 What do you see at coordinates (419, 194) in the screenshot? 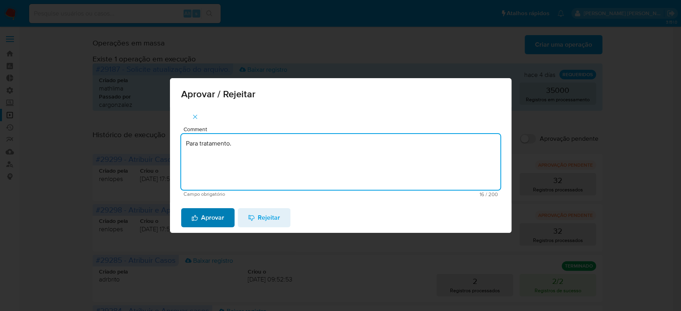
I see `span: Máximo 200 caracteres` at bounding box center [419, 194].